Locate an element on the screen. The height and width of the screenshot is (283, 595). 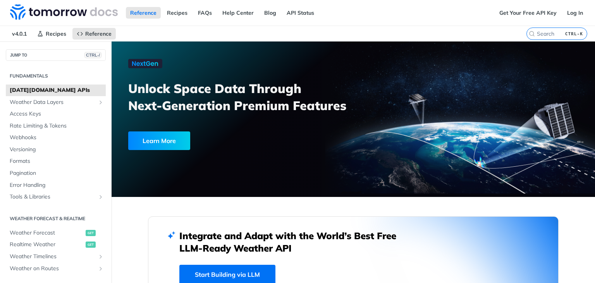
span: Rate Limiting & Tokens is located at coordinates (57, 126).